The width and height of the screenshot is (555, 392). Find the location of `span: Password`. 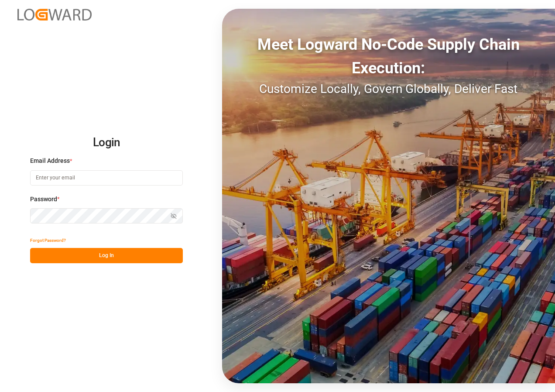

span: Password is located at coordinates (43, 199).